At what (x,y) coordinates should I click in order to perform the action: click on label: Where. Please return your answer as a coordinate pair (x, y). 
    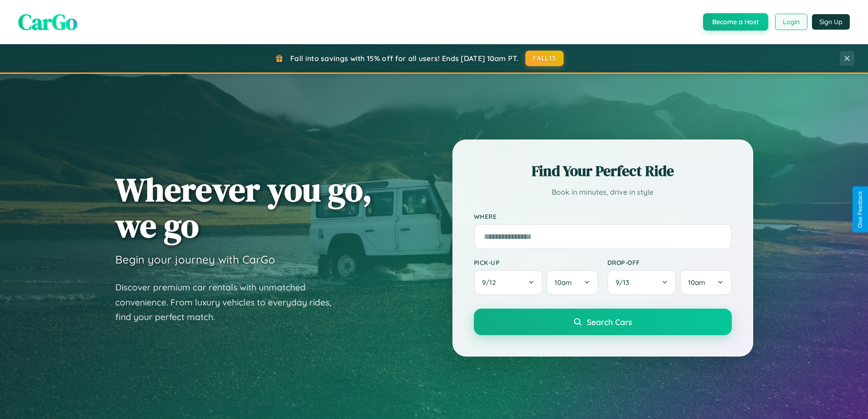
    Looking at the image, I should click on (603, 216).